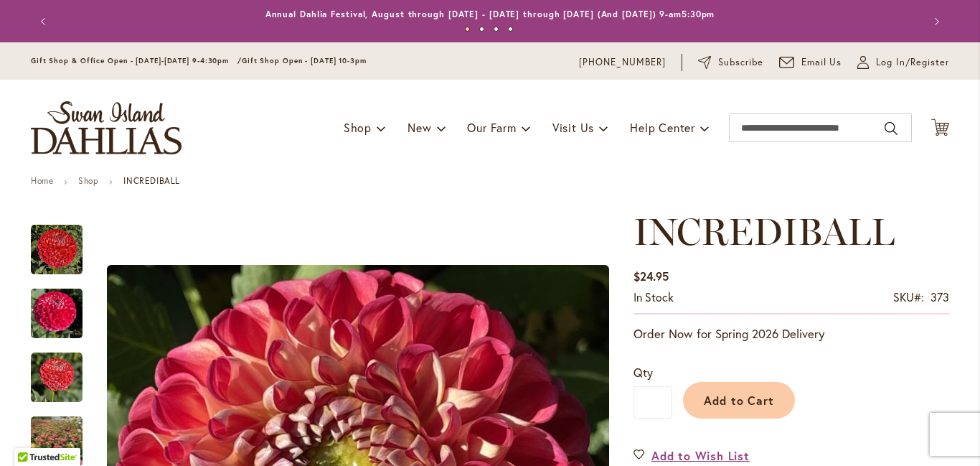  I want to click on span: Shop, so click(357, 127).